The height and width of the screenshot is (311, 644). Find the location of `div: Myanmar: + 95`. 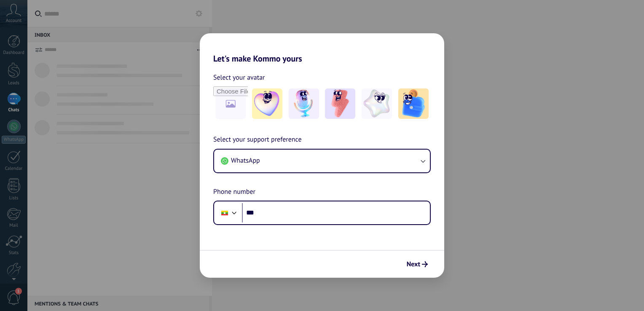

div: Myanmar: + 95 is located at coordinates (225, 213).